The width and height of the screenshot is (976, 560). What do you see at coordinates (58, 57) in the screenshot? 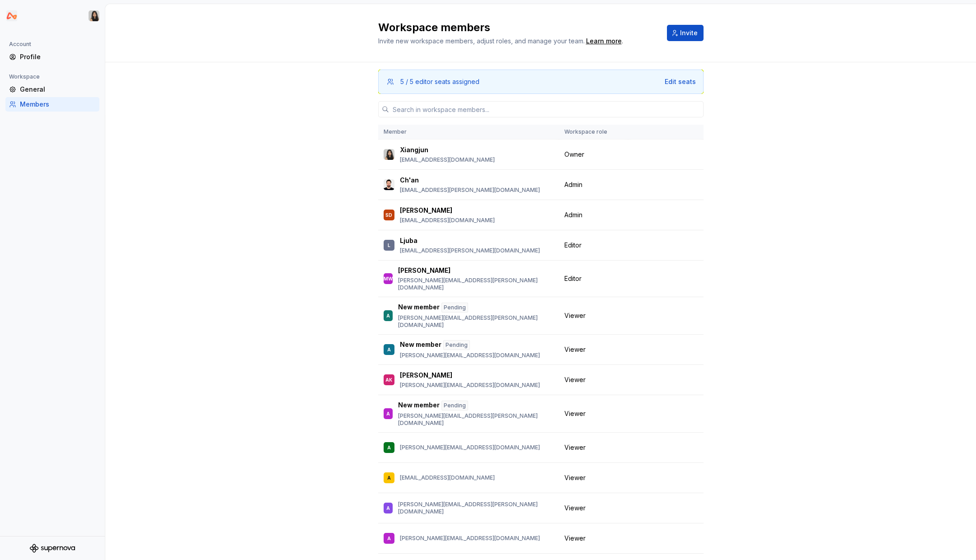
I see `div: Profile` at bounding box center [58, 57].